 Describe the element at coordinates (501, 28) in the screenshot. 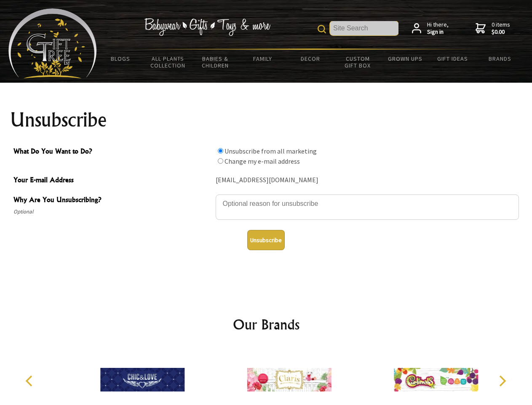

I see `span: 0 items` at that location.